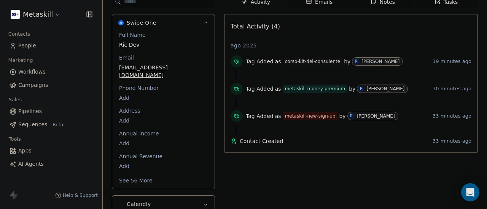  What do you see at coordinates (126, 58) in the screenshot?
I see `span: Email` at bounding box center [126, 58].